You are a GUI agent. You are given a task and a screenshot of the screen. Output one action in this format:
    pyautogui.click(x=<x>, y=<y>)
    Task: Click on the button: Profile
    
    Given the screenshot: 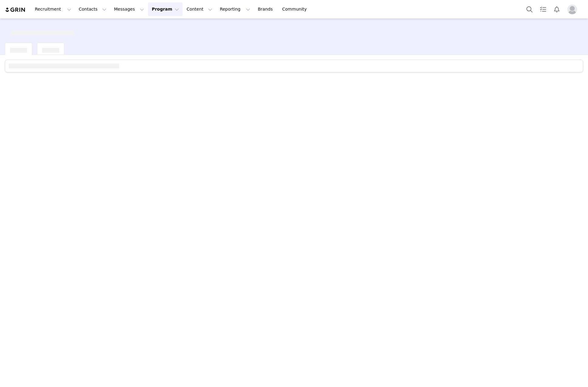 What is the action you would take?
    pyautogui.click(x=573, y=9)
    